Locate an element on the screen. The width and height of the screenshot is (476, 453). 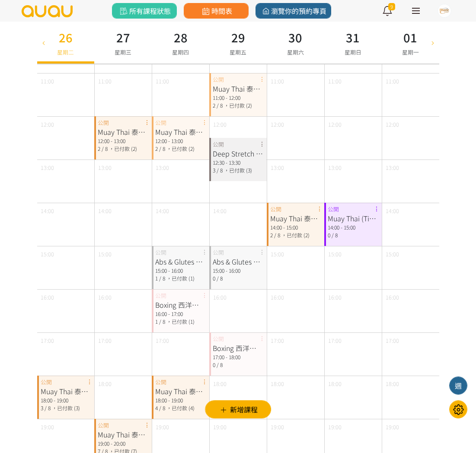
span: 4 is located at coordinates (156, 408).